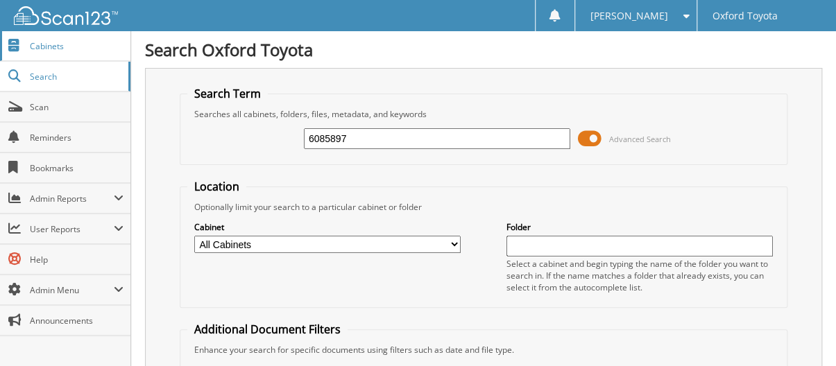 The height and width of the screenshot is (366, 836). Describe the element at coordinates (76, 137) in the screenshot. I see `span: Reminders` at that location.